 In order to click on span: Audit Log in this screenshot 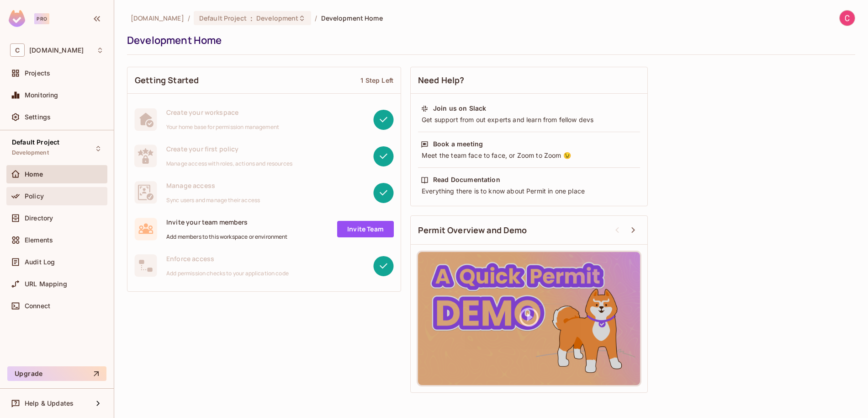, I will do `click(40, 262)`.